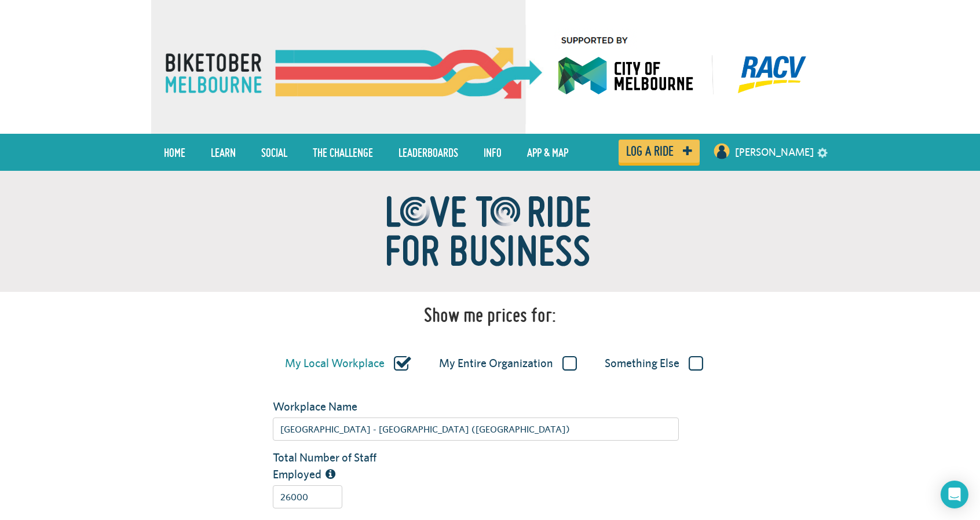 Image resolution: width=980 pixels, height=520 pixels. I want to click on a: Home, so click(175, 152).